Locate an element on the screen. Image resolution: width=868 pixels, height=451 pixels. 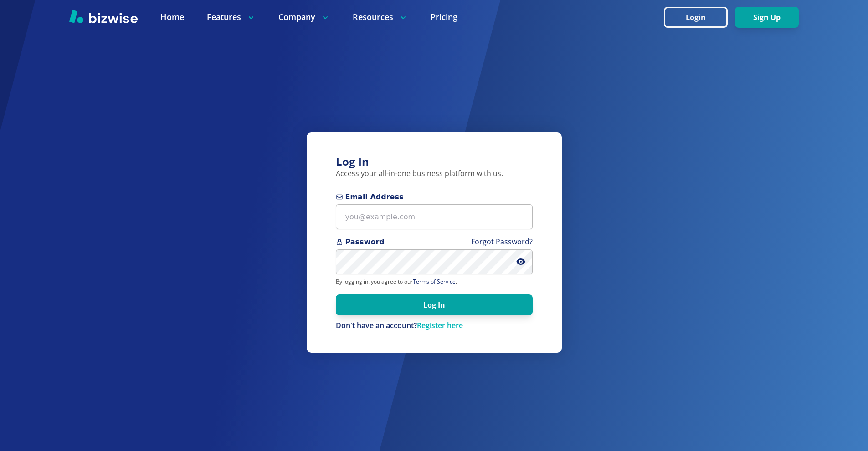
button: Sign Up is located at coordinates (767, 17).